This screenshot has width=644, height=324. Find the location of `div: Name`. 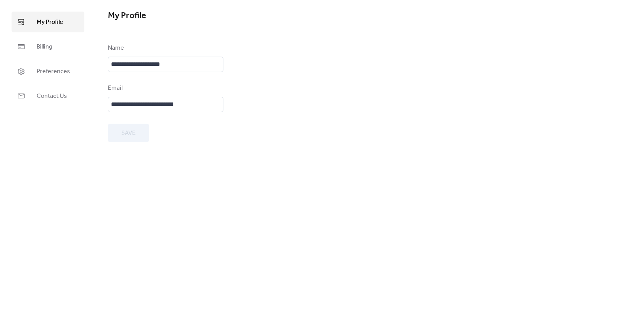

div: Name is located at coordinates (165, 48).